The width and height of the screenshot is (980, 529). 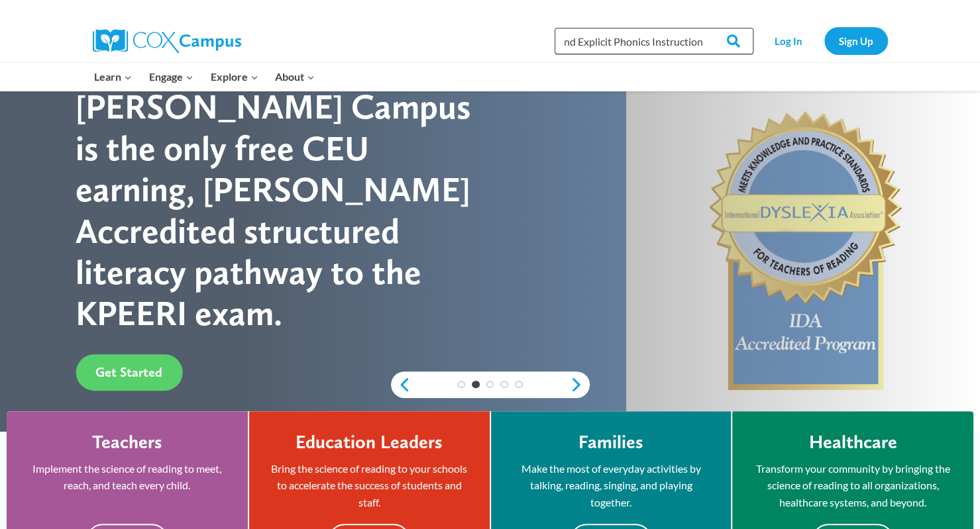 What do you see at coordinates (369, 443) in the screenshot?
I see `h4: Education Leaders` at bounding box center [369, 443].